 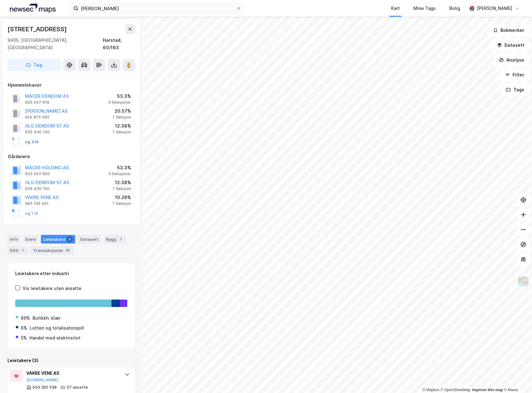 What do you see at coordinates (14, 239) in the screenshot?
I see `div: Info` at bounding box center [14, 239].